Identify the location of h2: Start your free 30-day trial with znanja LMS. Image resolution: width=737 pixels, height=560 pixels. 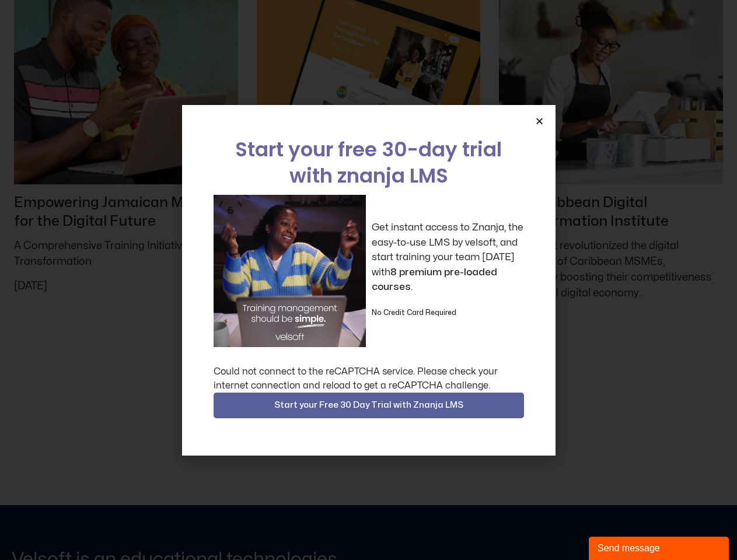
(368, 163).